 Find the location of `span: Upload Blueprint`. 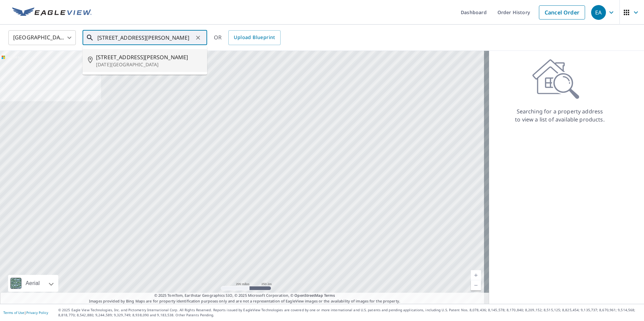

span: Upload Blueprint is located at coordinates (254, 37).